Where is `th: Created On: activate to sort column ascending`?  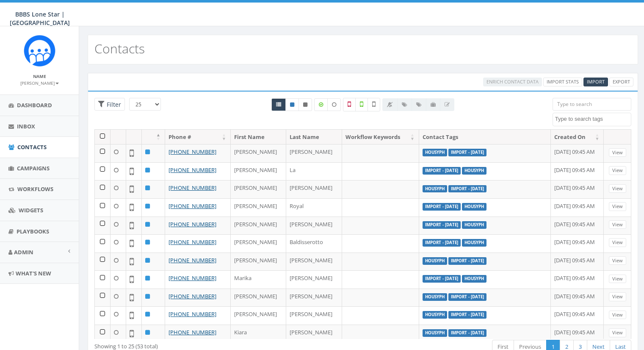
th: Created On: activate to sort column ascending is located at coordinates (578, 137).